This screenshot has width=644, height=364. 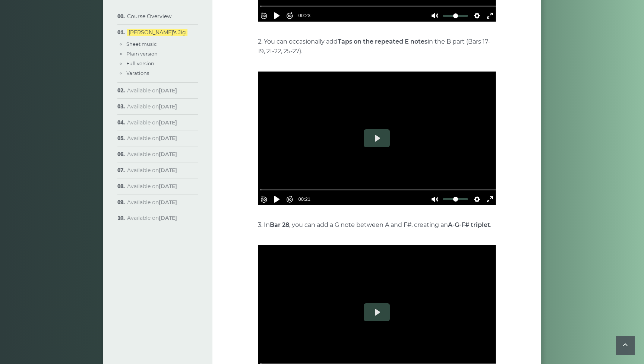 I want to click on strong: Taps on the repeated E notes, so click(x=383, y=41).